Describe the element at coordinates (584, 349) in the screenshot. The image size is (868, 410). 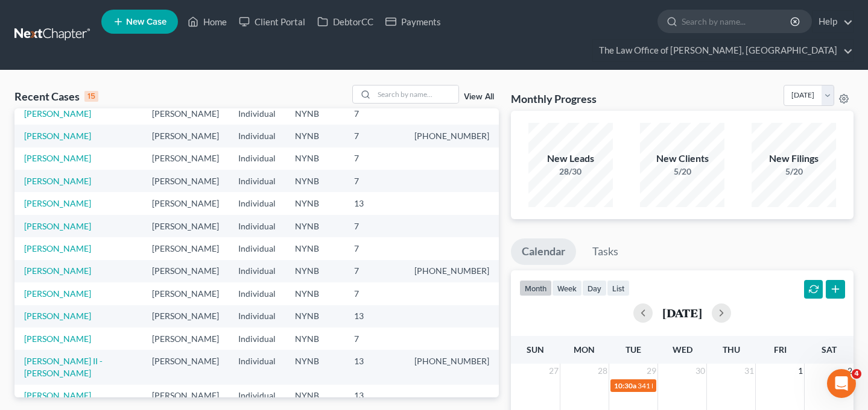
I see `span: Mon` at that location.